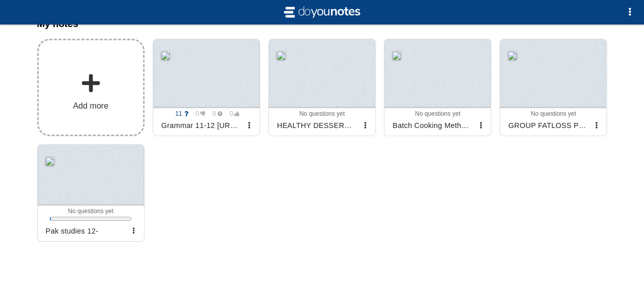 The height and width of the screenshot is (307, 644). I want to click on div: GROUP FATLOSS PROGRAM BATCH-3.pdf, so click(547, 126).